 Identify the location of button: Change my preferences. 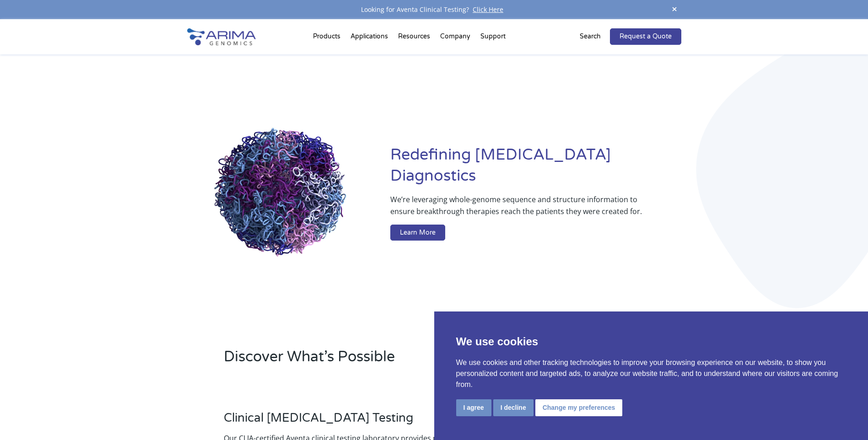
(578, 408).